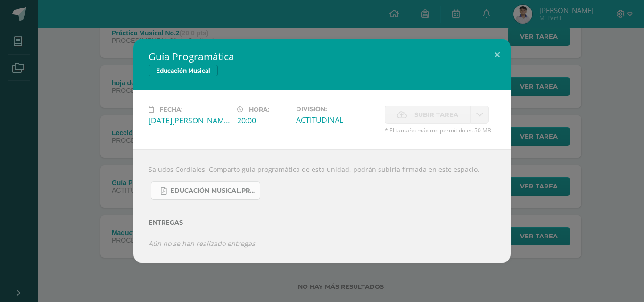  Describe the element at coordinates (183, 71) in the screenshot. I see `span: Educación Musical` at that location.